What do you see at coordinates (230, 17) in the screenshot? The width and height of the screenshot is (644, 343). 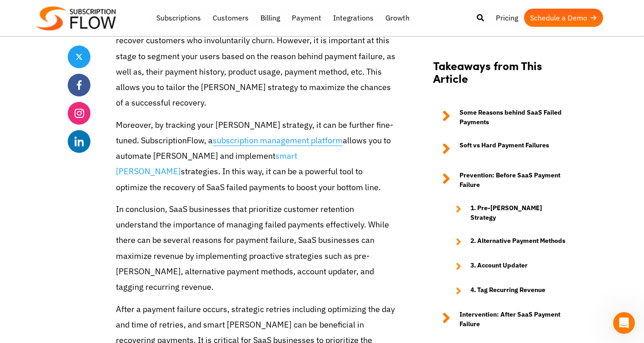 I see `a: Customers` at bounding box center [230, 17].